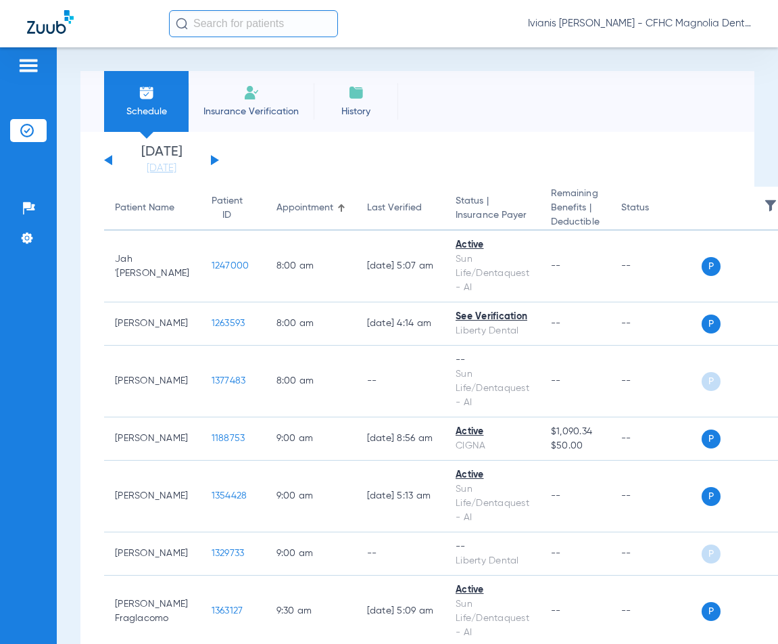 This screenshot has height=644, width=778. I want to click on th: Status, so click(656, 208).